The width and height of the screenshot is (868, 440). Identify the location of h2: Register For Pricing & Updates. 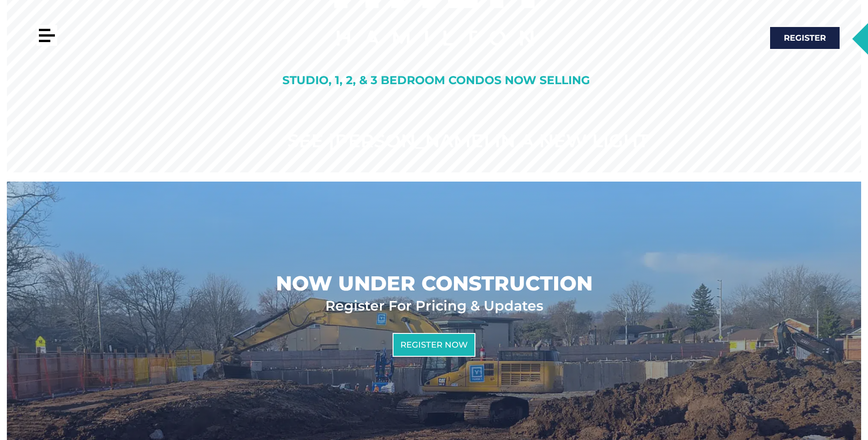
(434, 306).